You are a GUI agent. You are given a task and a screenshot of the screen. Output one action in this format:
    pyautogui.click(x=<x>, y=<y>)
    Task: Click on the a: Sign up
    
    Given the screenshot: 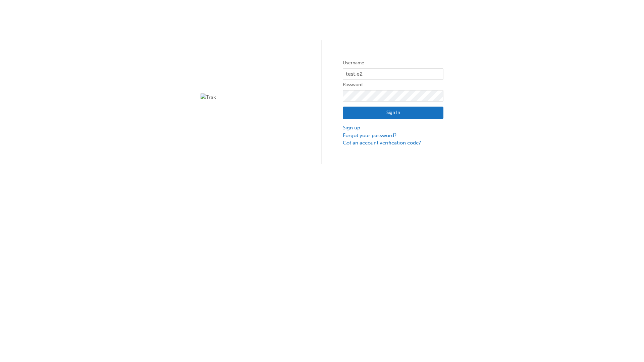 What is the action you would take?
    pyautogui.click(x=393, y=128)
    